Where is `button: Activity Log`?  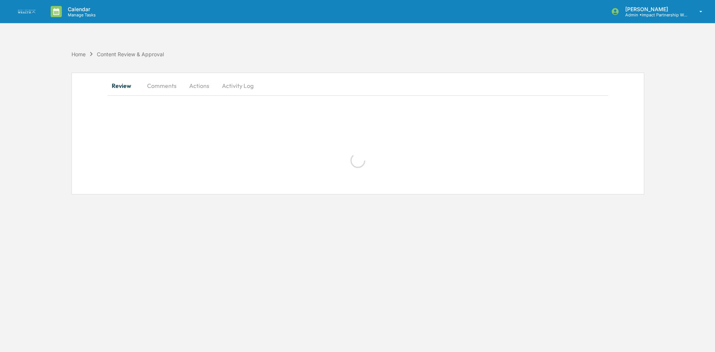
button: Activity Log is located at coordinates (238, 86).